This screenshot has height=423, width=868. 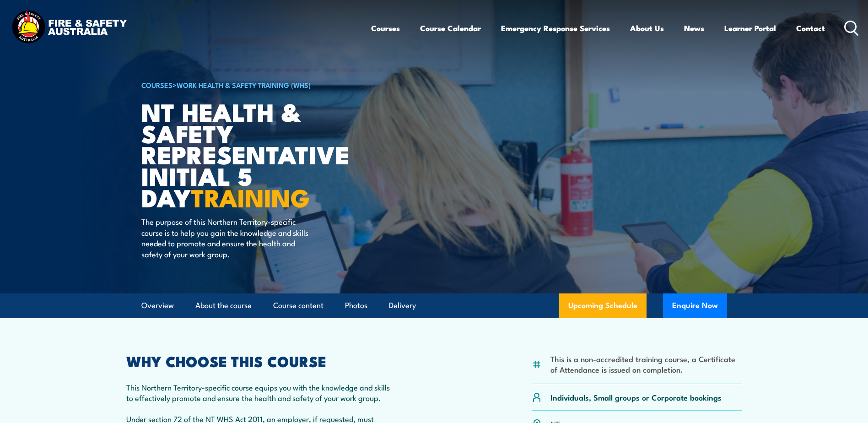 What do you see at coordinates (750, 28) in the screenshot?
I see `a: Learner Portal` at bounding box center [750, 28].